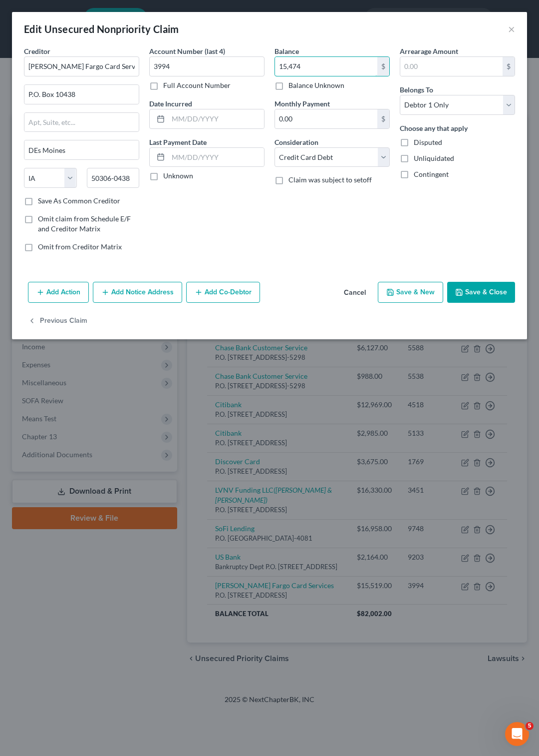 The height and width of the screenshot is (756, 539). What do you see at coordinates (355, 293) in the screenshot?
I see `button: Cancel` at bounding box center [355, 293].